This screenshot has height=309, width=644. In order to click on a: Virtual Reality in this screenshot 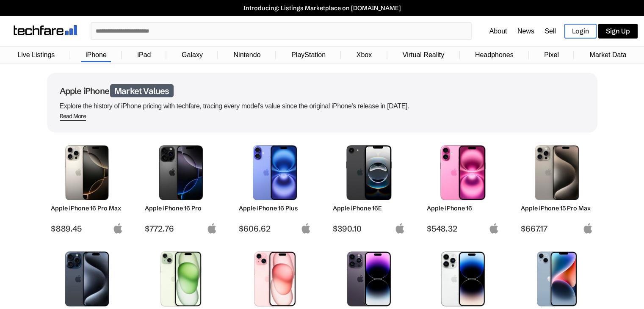, I will do `click(423, 55)`.